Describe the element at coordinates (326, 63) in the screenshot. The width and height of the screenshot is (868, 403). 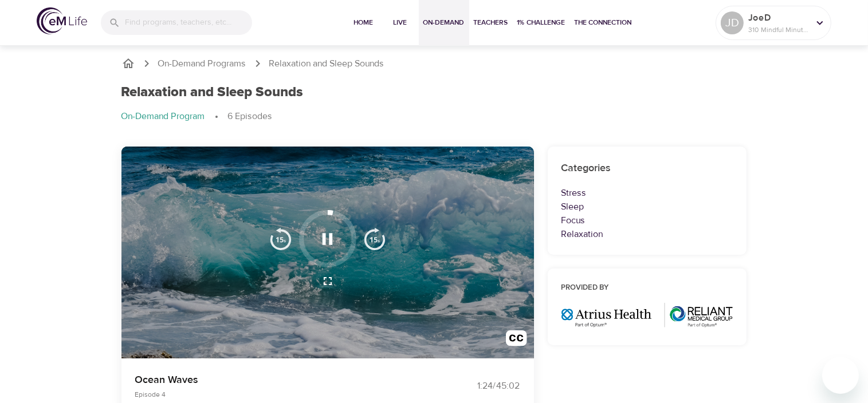
I see `p: Relaxation and Sleep Sounds` at that location.